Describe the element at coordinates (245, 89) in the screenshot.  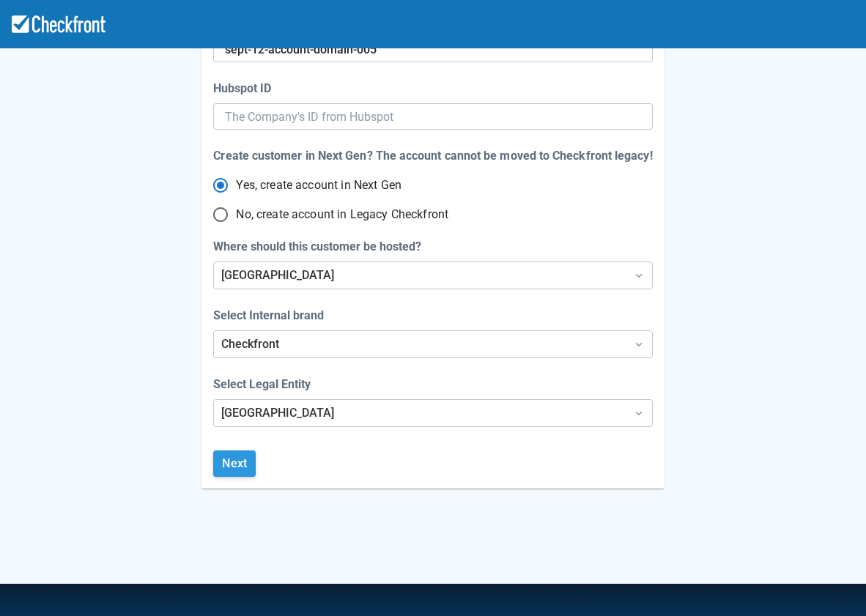
I see `label: Hubspot ID` at that location.